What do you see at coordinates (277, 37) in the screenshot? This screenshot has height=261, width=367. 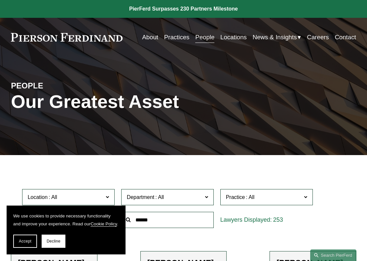 I see `a: folder dropdown` at bounding box center [277, 37].